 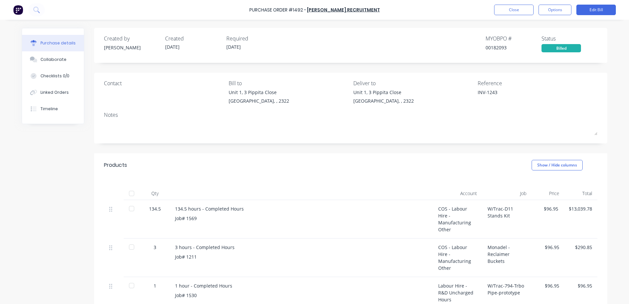 I want to click on div: 134.5, so click(x=155, y=209).